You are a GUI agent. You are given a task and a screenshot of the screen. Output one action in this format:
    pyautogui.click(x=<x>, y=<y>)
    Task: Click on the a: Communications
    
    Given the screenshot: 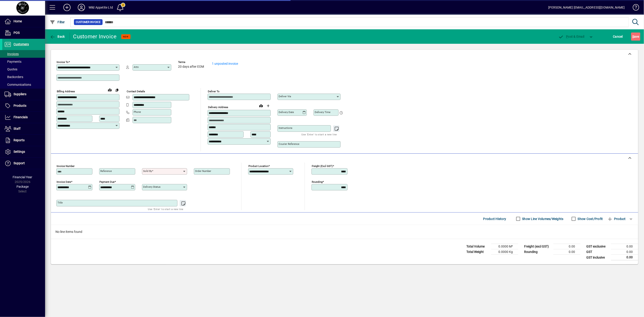 What is the action you would take?
    pyautogui.click(x=23, y=84)
    